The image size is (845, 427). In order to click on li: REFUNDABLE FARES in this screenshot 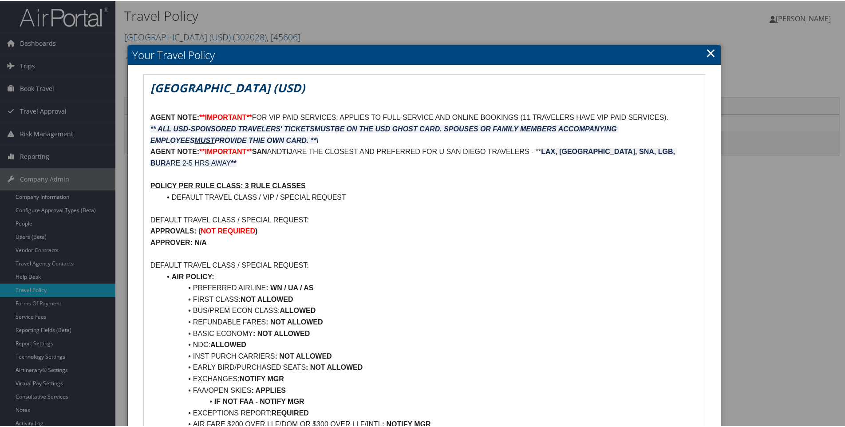, I will do `click(430, 321)`.